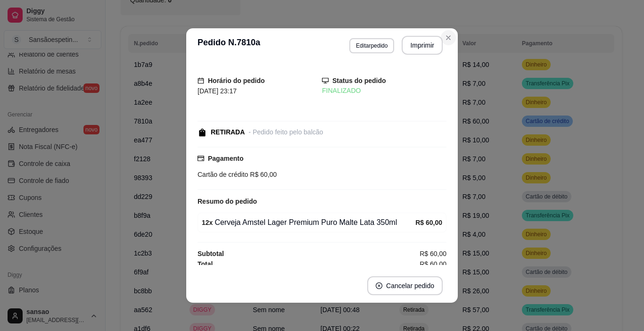  What do you see at coordinates (326, 81) in the screenshot?
I see `span: desktop` at bounding box center [326, 81].